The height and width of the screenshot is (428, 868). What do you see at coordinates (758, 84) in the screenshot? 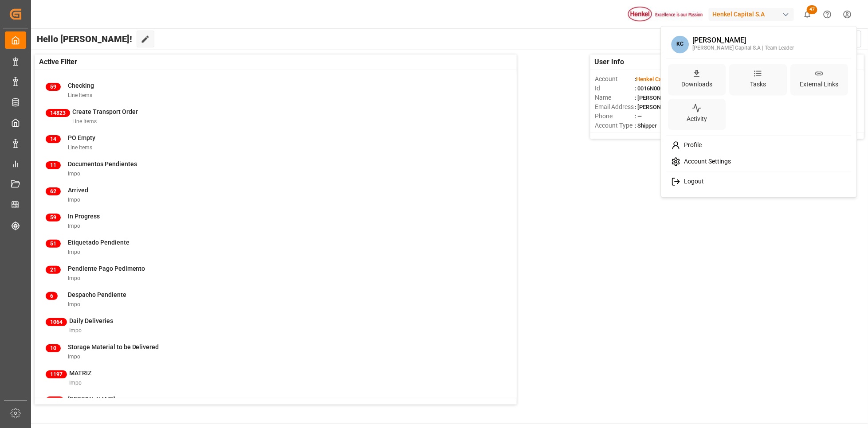
I see `div: Tasks` at bounding box center [758, 84].